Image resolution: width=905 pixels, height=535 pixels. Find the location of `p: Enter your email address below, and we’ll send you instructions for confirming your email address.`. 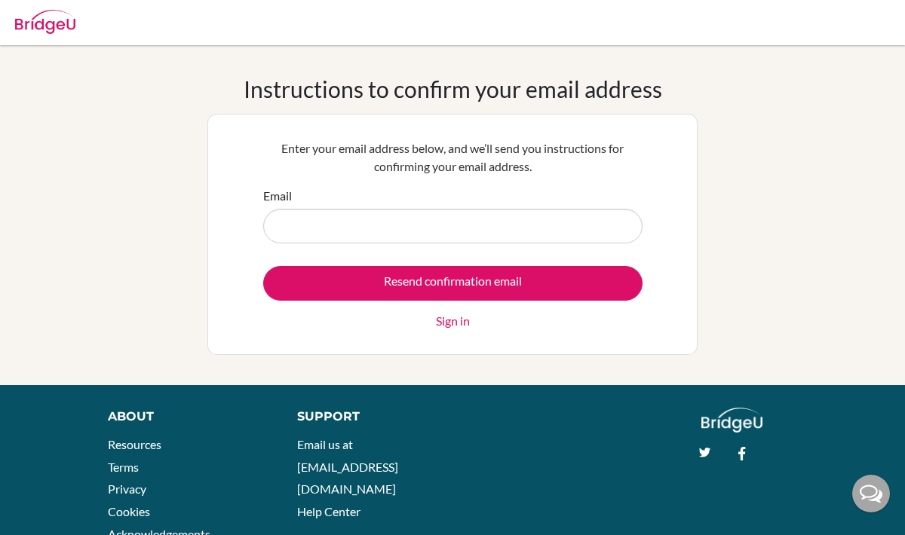

p: Enter your email address below, and we’ll send you instructions for confirming your email address. is located at coordinates (452, 158).